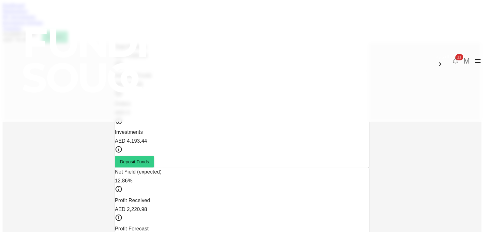  I want to click on span: 11, so click(459, 57).